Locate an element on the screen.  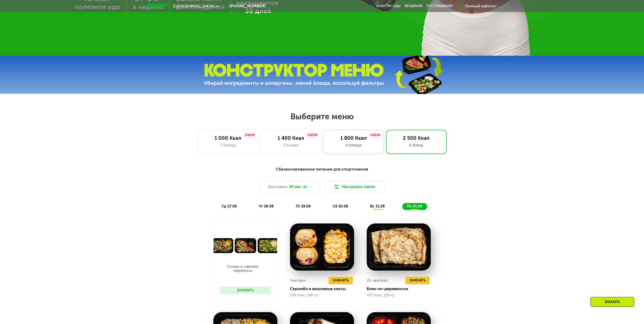
span: Доставка: is located at coordinates (278, 186).